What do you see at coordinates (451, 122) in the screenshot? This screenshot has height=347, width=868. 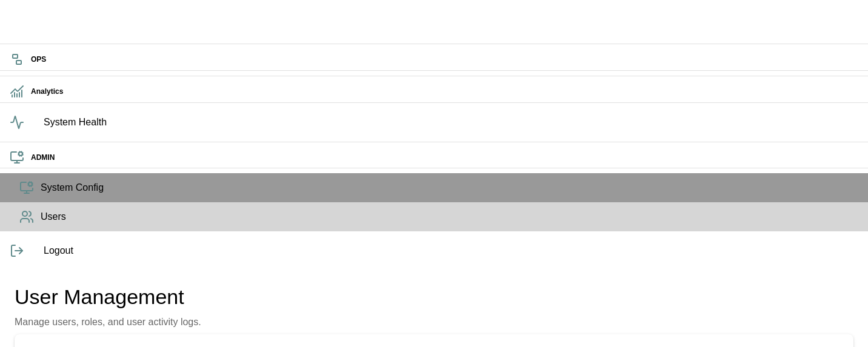 I see `span: System Health` at bounding box center [451, 122].